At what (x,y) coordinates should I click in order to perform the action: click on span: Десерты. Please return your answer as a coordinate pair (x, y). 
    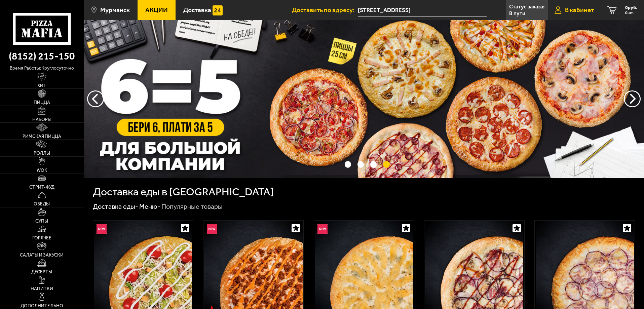
    Looking at the image, I should click on (42, 272).